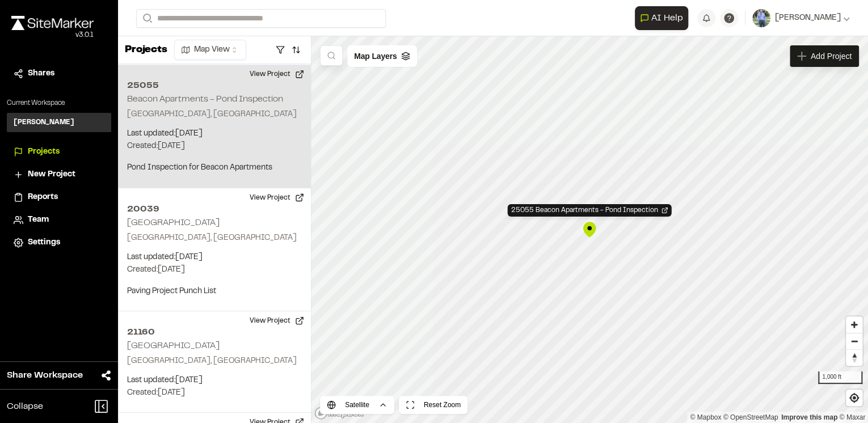  I want to click on p: Current Workspace, so click(59, 103).